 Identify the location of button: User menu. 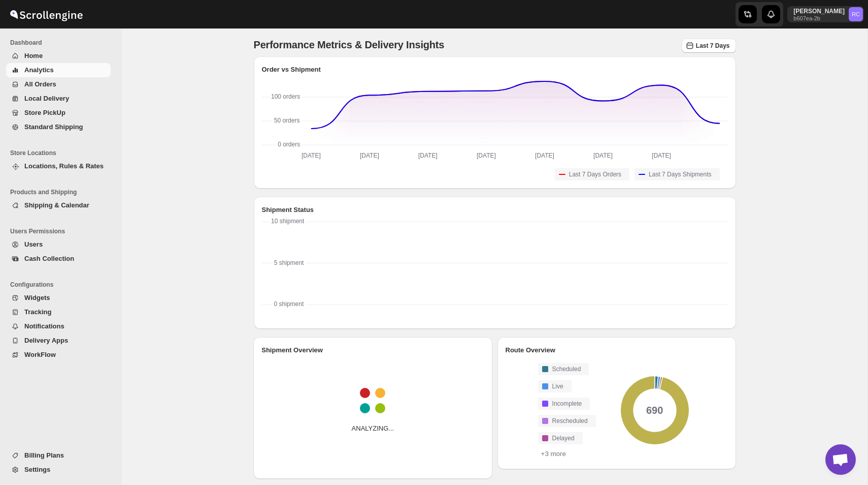
(825, 14).